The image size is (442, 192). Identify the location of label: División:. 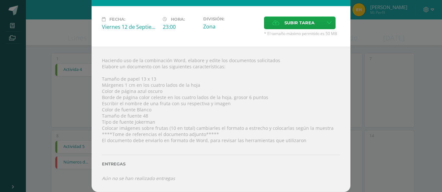
(231, 19).